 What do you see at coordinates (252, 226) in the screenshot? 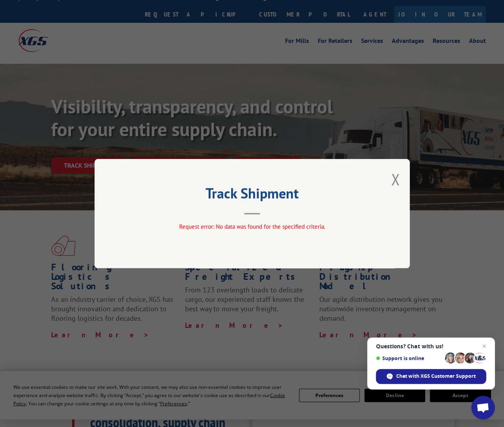
I see `span: Request error: No data was found for the specified criteria.` at bounding box center [252, 226].